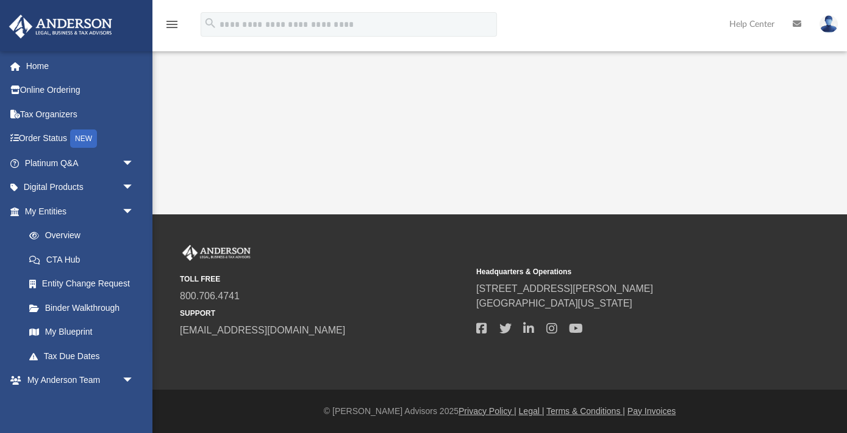 This screenshot has height=433, width=847. What do you see at coordinates (81, 187) in the screenshot?
I see `a: Digital Productsarrow_drop_down` at bounding box center [81, 187].